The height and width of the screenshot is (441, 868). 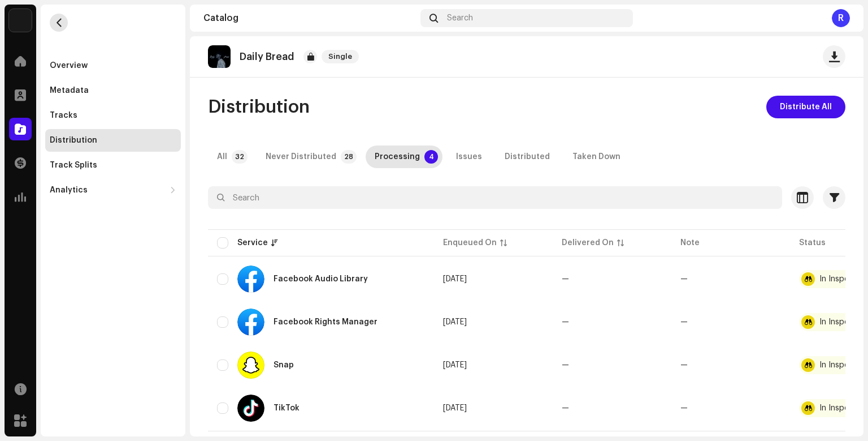 What do you see at coordinates (588, 243) in the screenshot?
I see `div: Delivered On` at bounding box center [588, 243].